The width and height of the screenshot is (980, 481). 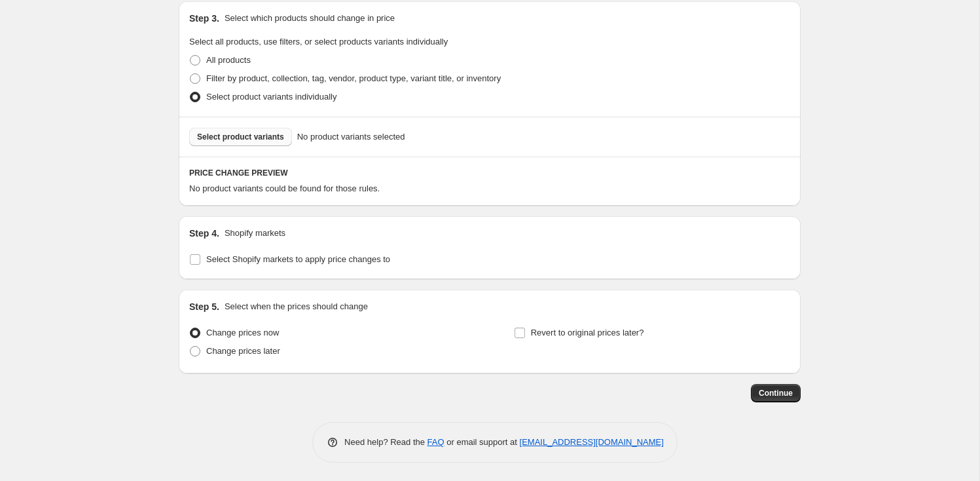 What do you see at coordinates (587, 332) in the screenshot?
I see `span: Revert to original prices later?` at bounding box center [587, 332].